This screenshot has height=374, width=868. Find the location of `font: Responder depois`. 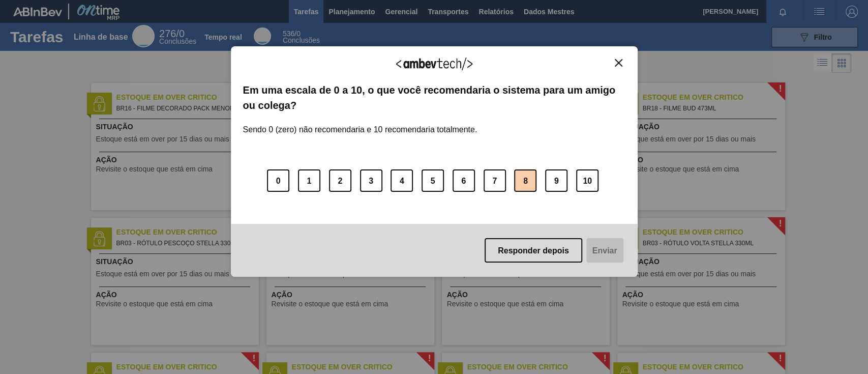

font: Responder depois is located at coordinates (533, 250).